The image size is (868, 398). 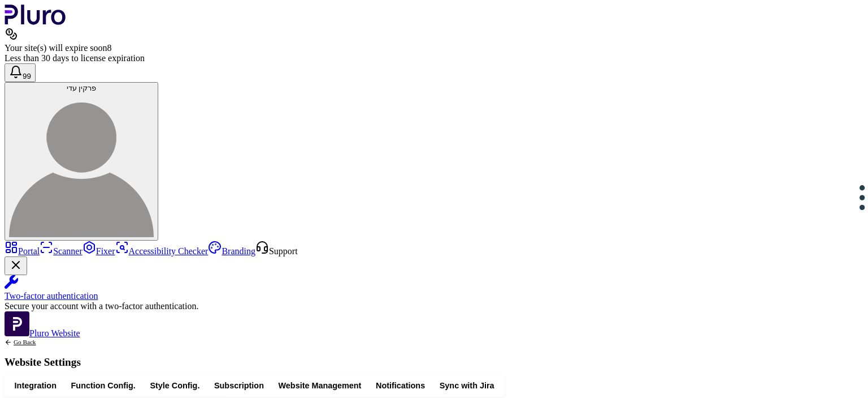 I want to click on aside: Sidebar menu, so click(x=434, y=289).